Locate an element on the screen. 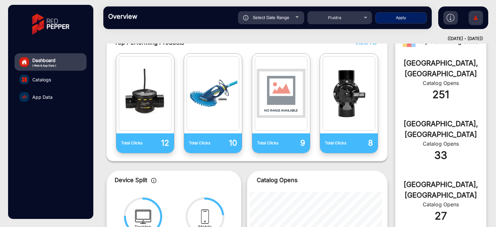 The image size is (496, 227). a: Catalogs is located at coordinates (50, 80).